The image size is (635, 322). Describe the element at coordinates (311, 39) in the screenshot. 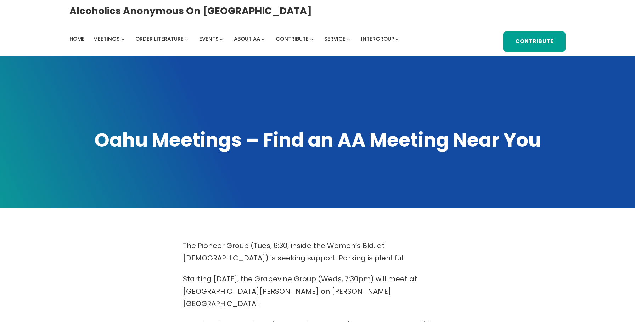

I see `button: Contribute submenu` at that location.